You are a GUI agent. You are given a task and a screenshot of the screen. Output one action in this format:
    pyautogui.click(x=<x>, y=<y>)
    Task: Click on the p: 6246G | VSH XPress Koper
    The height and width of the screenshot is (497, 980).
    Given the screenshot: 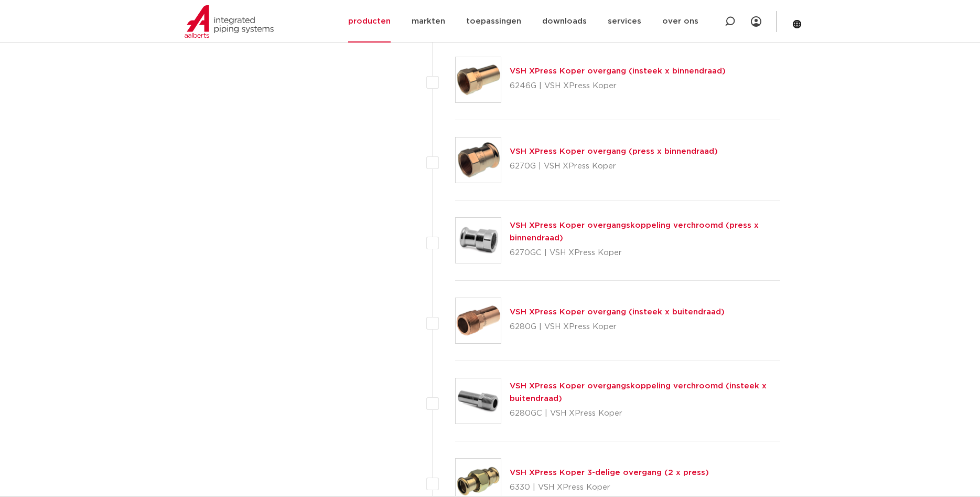 What is the action you would take?
    pyautogui.click(x=618, y=86)
    